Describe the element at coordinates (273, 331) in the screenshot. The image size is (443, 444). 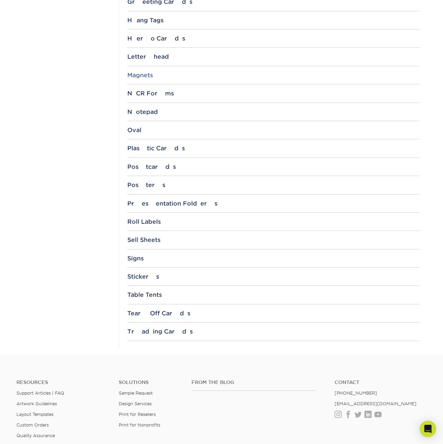
I see `div: Trading Cards` at that location.